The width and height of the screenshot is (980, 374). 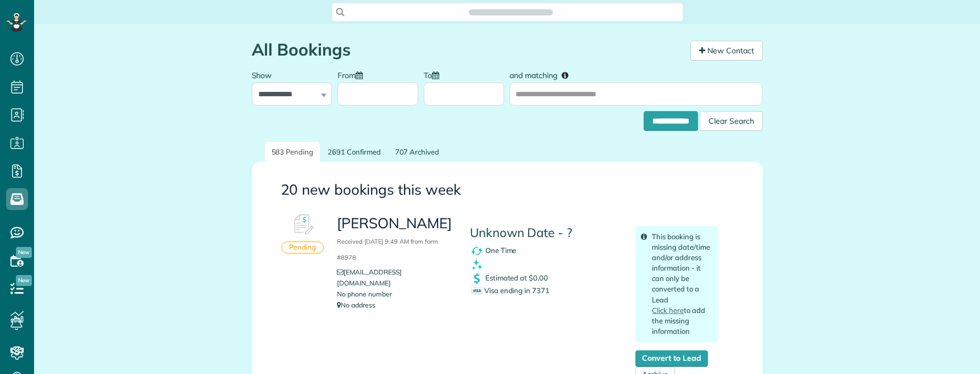 What do you see at coordinates (476, 264) in the screenshot?
I see `img: clean_symbol_icon-dd072f8366c07ea3eb8378bb991ecd12595f4b76d916a6f83395f9468ae6ecae.png` at bounding box center [476, 264].